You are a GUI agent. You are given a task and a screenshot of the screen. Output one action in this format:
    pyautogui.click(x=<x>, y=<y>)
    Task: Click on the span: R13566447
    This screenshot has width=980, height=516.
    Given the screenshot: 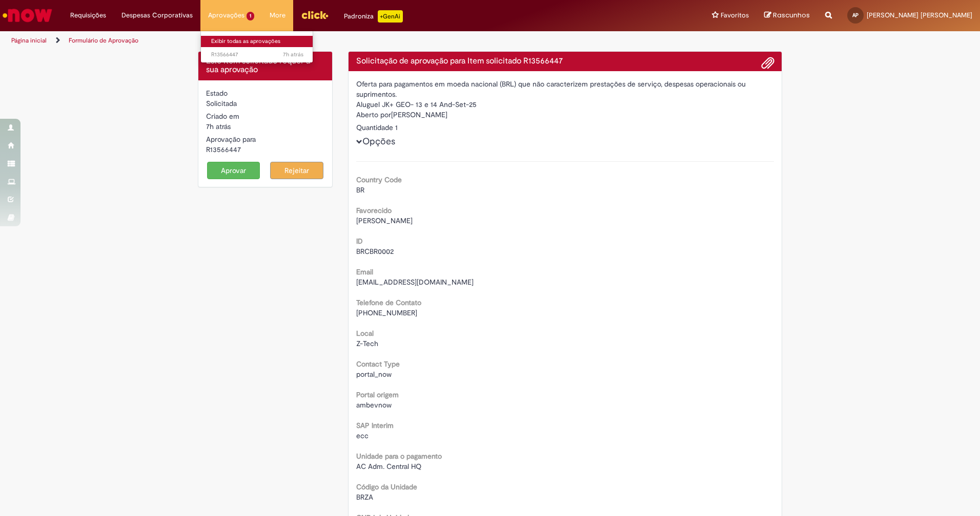 What is the action you would take?
    pyautogui.click(x=257, y=55)
    